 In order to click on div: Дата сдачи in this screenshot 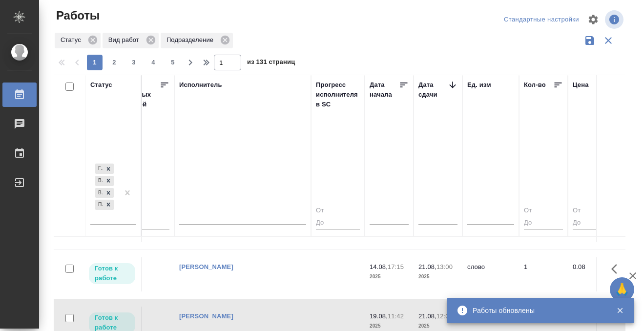, I will do `click(433, 90)`.